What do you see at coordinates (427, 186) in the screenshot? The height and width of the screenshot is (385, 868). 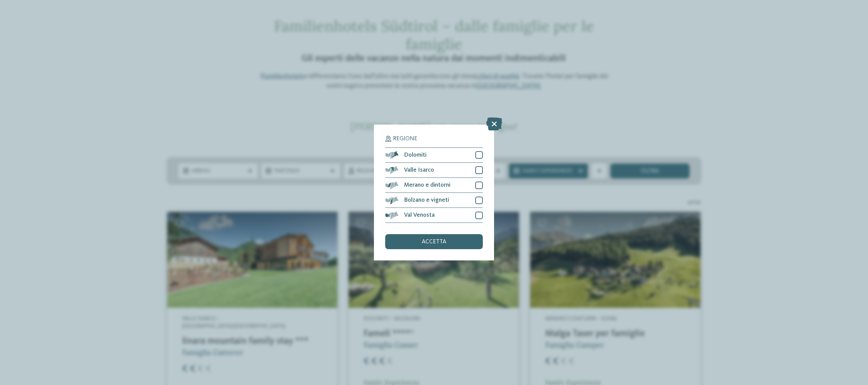 I see `span: Merano e dintorni` at bounding box center [427, 186].